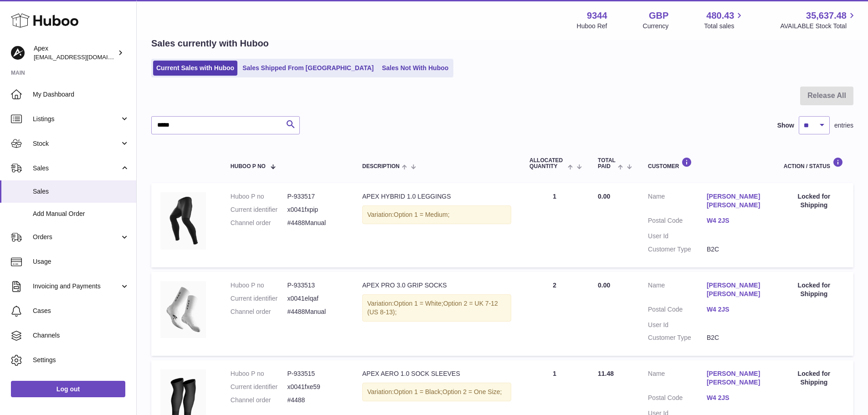 The width and height of the screenshot is (868, 415). Describe the element at coordinates (183, 309) in the screenshot. I see `img: ApexPRO3.0-ProductImage-White-FINALEDIT_8cc07690-d40c-4ba7-bce9-b2b833cfbc4f.png` at that location.